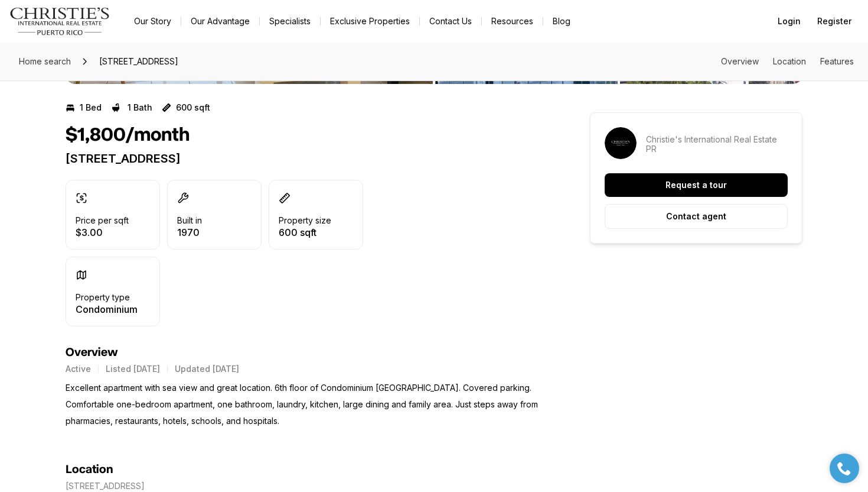 The width and height of the screenshot is (868, 492). I want to click on p: Built in, so click(190, 220).